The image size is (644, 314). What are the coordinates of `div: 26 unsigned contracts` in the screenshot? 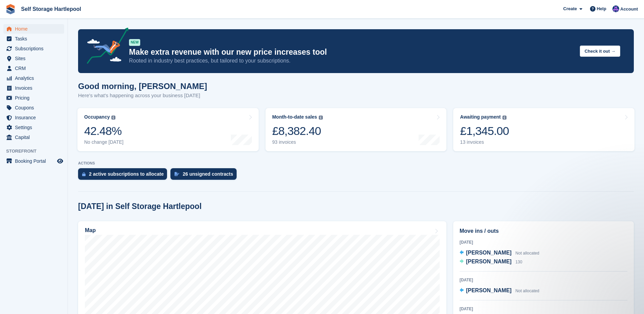 It's located at (207, 174).